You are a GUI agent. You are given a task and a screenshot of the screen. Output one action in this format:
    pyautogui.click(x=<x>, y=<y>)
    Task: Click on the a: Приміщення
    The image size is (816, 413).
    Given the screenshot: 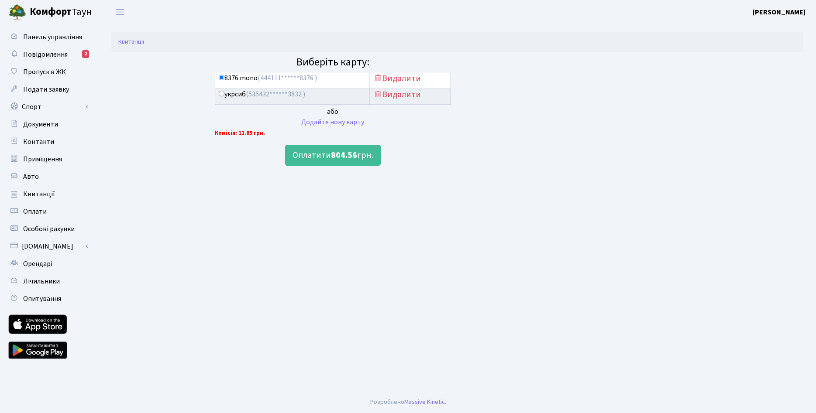 What is the action you would take?
    pyautogui.click(x=48, y=159)
    